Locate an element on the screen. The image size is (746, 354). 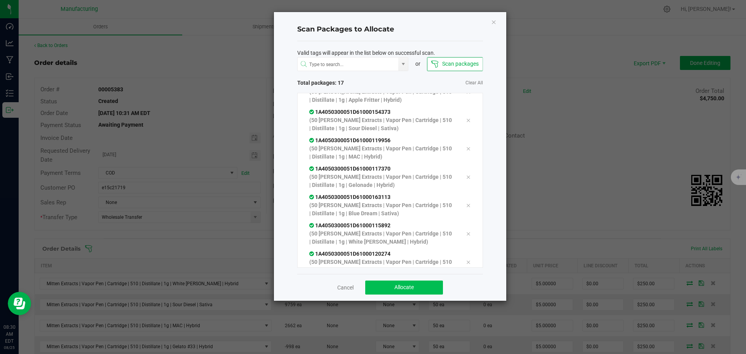
span: 1A4050300051D61000154373 is located at coordinates (350, 112).